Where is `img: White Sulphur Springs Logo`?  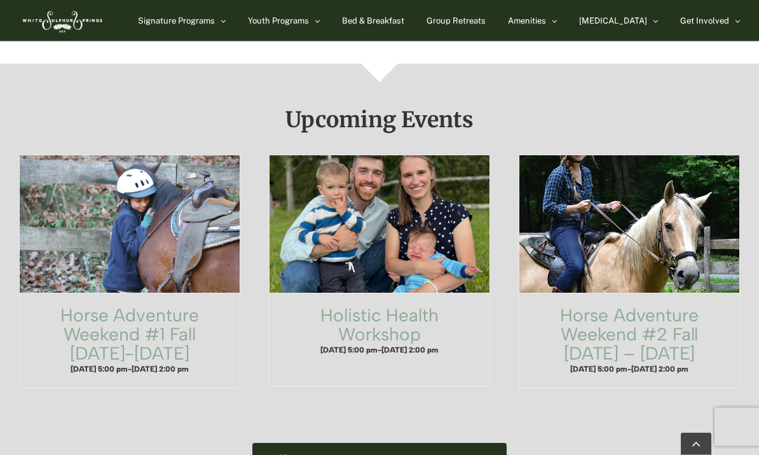
img: White Sulphur Springs Logo is located at coordinates (62, 20).